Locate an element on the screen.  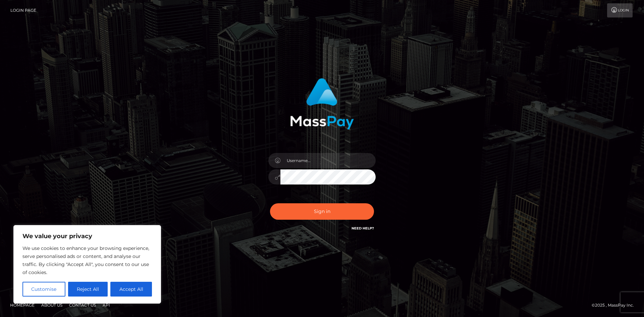
button: Sign in is located at coordinates (322, 212).